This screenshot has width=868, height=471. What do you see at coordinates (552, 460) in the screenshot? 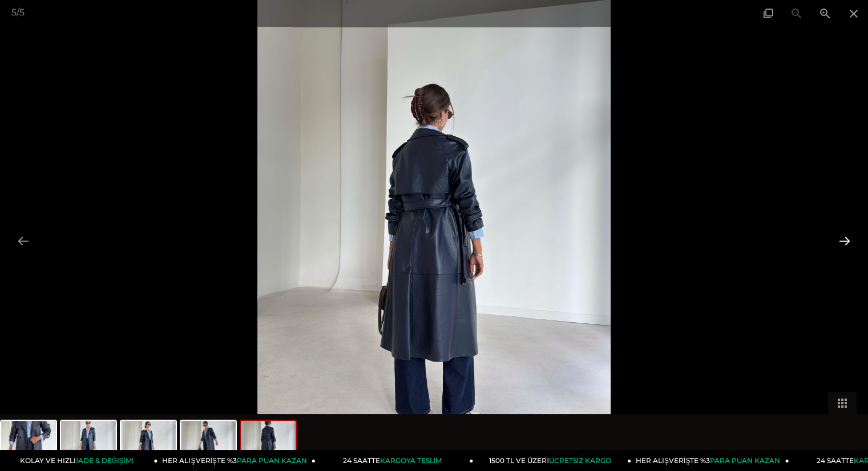
I see `a: 1500 TL VE ÜZERİÜCRETSİZ KARGO` at bounding box center [552, 460].